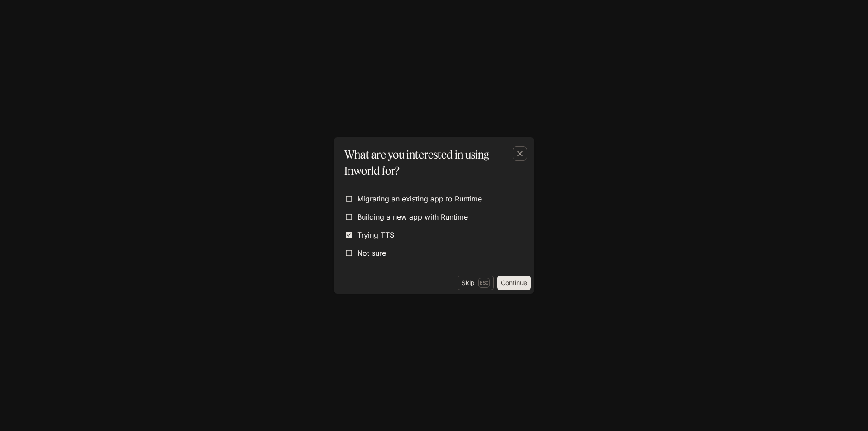 Image resolution: width=868 pixels, height=431 pixels. I want to click on p: Esc, so click(484, 283).